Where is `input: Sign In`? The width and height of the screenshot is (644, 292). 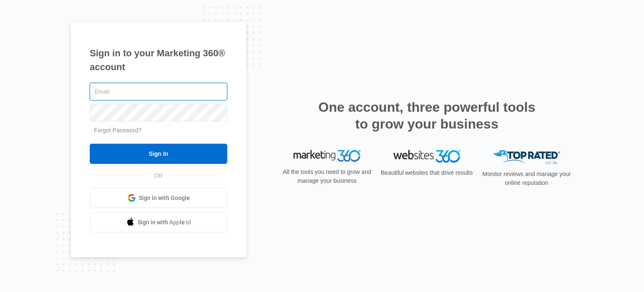
input: Sign In is located at coordinates (159, 154).